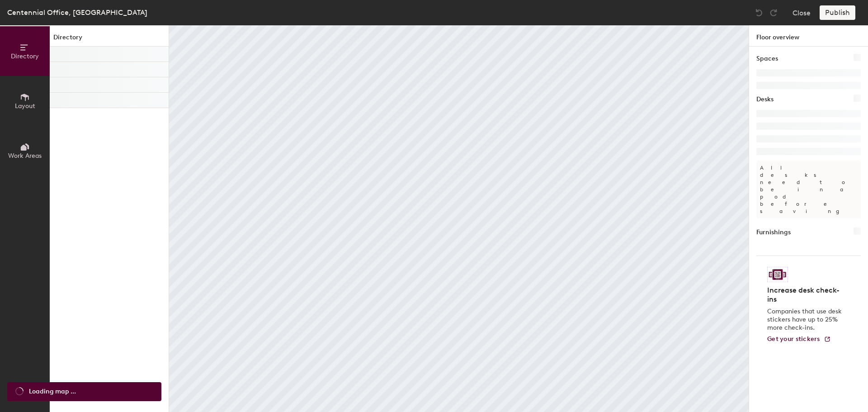  Describe the element at coordinates (805, 320) in the screenshot. I see `p: Companies that use desk stickers have up to 25% more check-ins.` at that location.